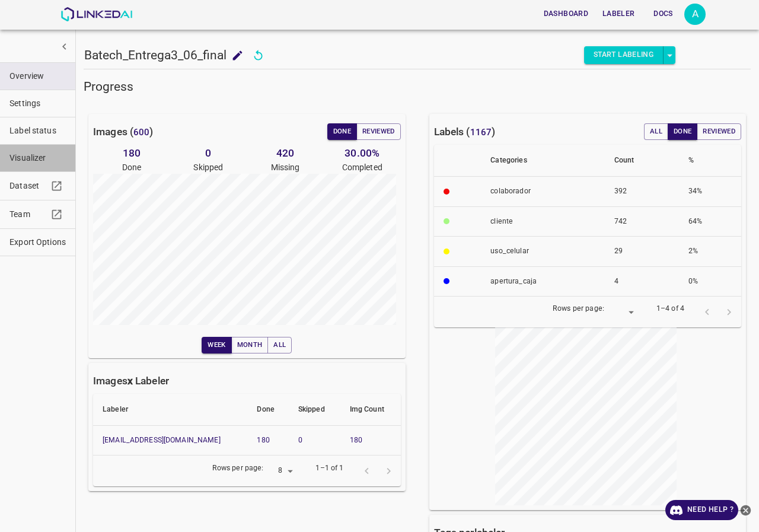  Describe the element at coordinates (29, 214) in the screenshot. I see `span: Team` at that location.